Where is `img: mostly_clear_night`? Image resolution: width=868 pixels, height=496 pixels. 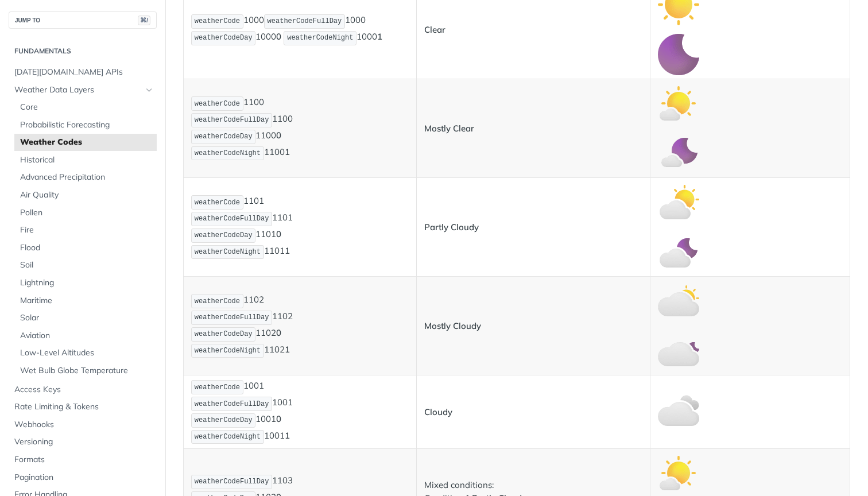
img: mostly_clear_night is located at coordinates (679, 154).